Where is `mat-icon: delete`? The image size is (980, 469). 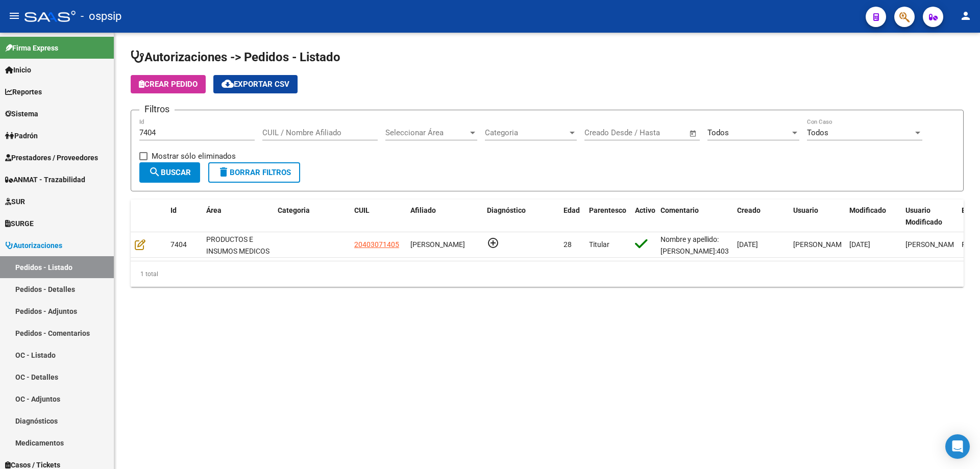 mat-icon: delete is located at coordinates (224, 172).